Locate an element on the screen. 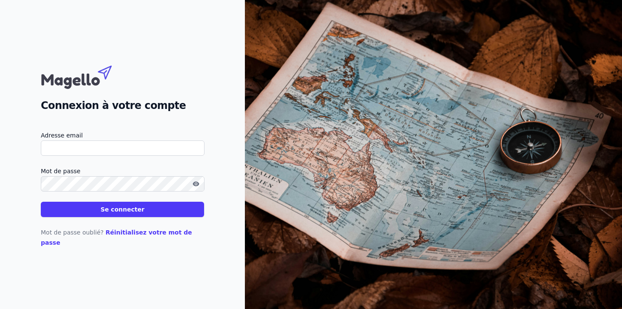 Image resolution: width=622 pixels, height=309 pixels. h2: Connexion à votre compte is located at coordinates (122, 105).